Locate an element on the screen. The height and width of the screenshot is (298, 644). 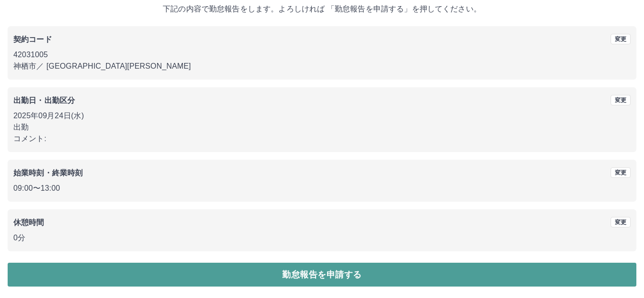
p: 2025年09月24日(水) is located at coordinates (322, 116).